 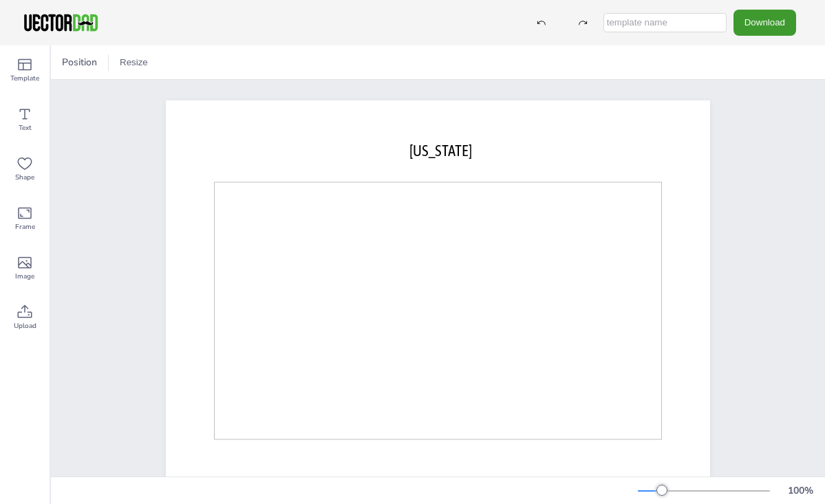 I want to click on input: template name, so click(x=665, y=22).